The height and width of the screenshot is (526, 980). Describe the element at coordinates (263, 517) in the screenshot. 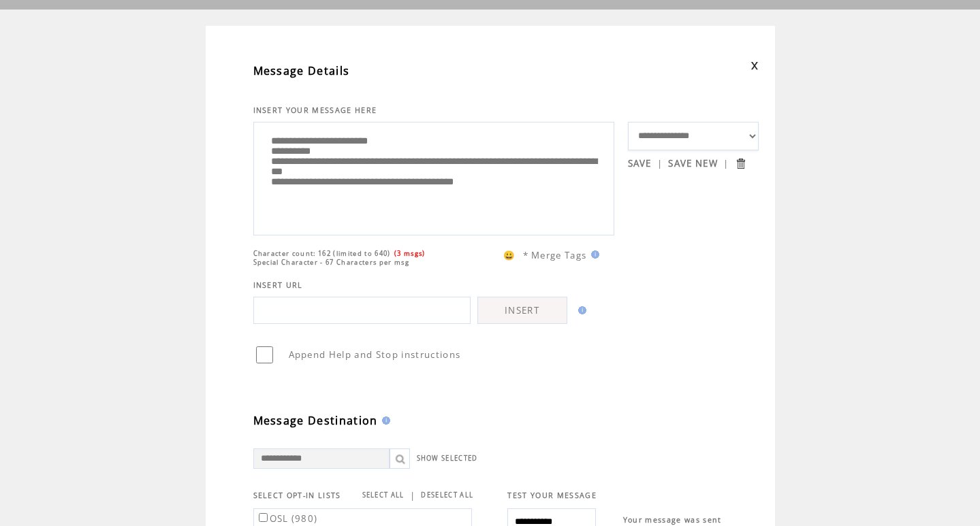

I see `input: OSL (980)` at that location.